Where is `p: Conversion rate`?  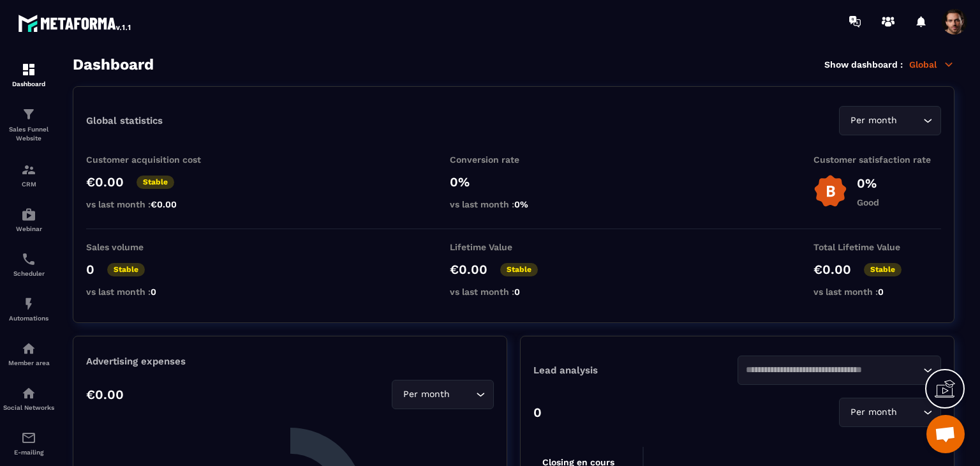 p: Conversion rate is located at coordinates (514, 159).